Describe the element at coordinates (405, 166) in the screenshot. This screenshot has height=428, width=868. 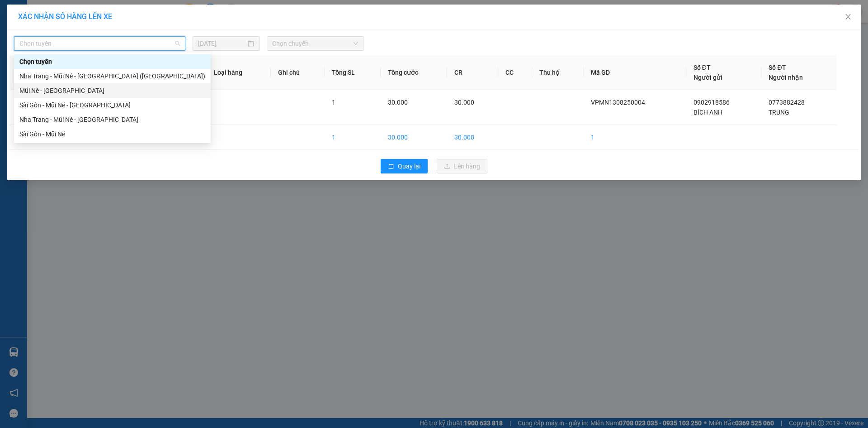
I see `button: rollbackQuay lại` at that location.